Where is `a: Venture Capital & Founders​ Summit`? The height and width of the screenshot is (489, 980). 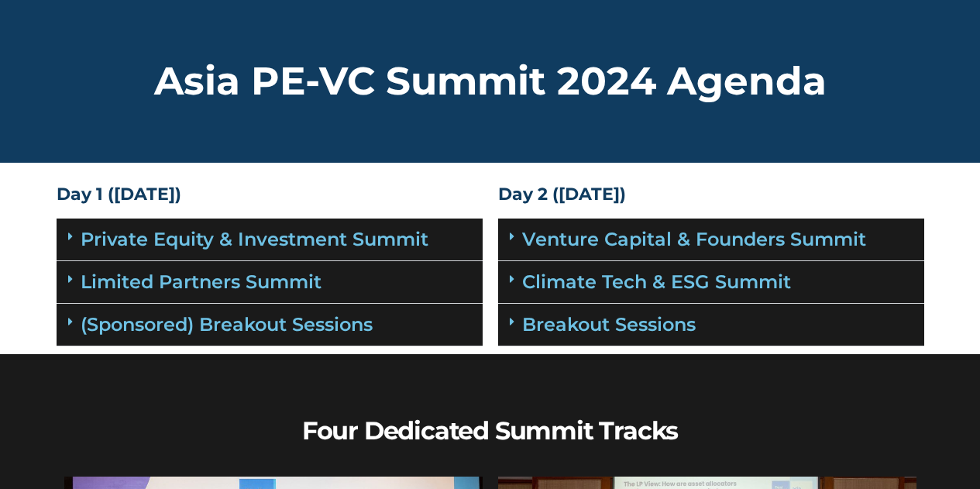
a: Venture Capital & Founders​ Summit is located at coordinates (694, 238).